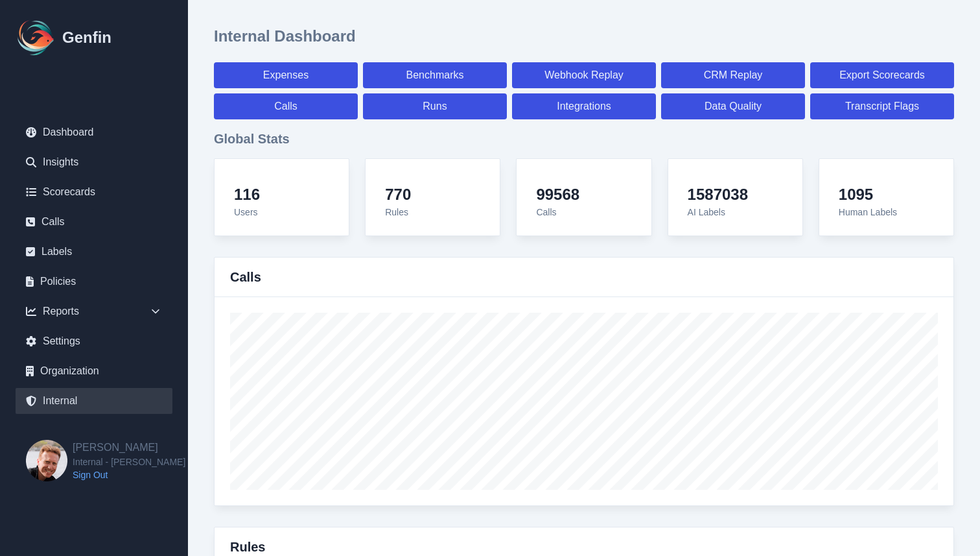  What do you see at coordinates (94, 311) in the screenshot?
I see `div: Reports` at bounding box center [94, 311].